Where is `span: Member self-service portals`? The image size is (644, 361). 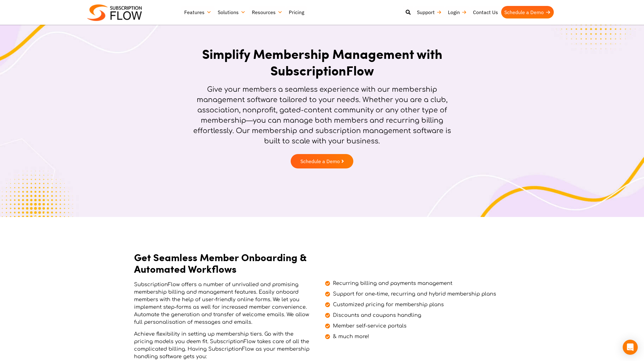
span: Member self-service portals is located at coordinates (369, 326).